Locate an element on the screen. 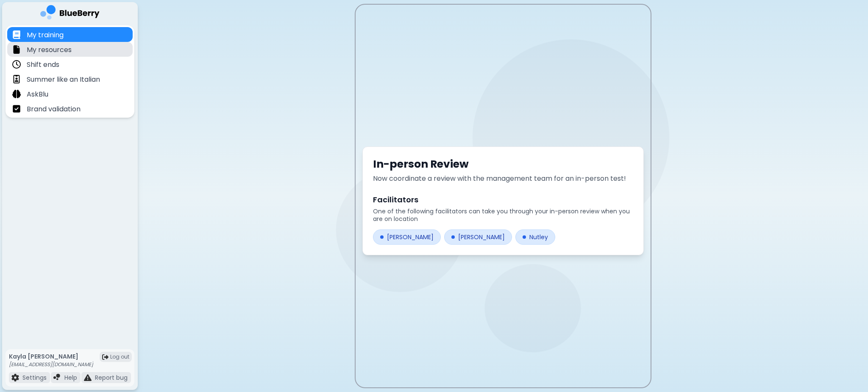 The width and height of the screenshot is (868, 392). img: logout is located at coordinates (105, 357).